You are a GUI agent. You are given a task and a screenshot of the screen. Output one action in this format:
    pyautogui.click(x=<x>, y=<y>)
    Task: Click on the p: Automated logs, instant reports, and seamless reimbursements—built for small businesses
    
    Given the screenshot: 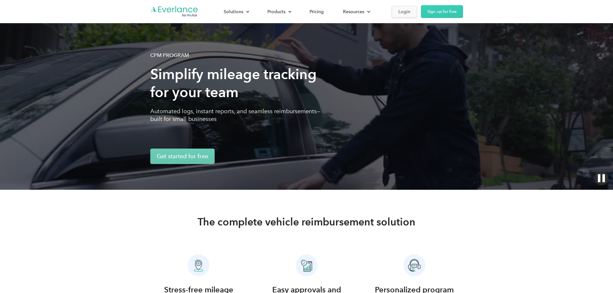 What is the action you would take?
    pyautogui.click(x=237, y=115)
    